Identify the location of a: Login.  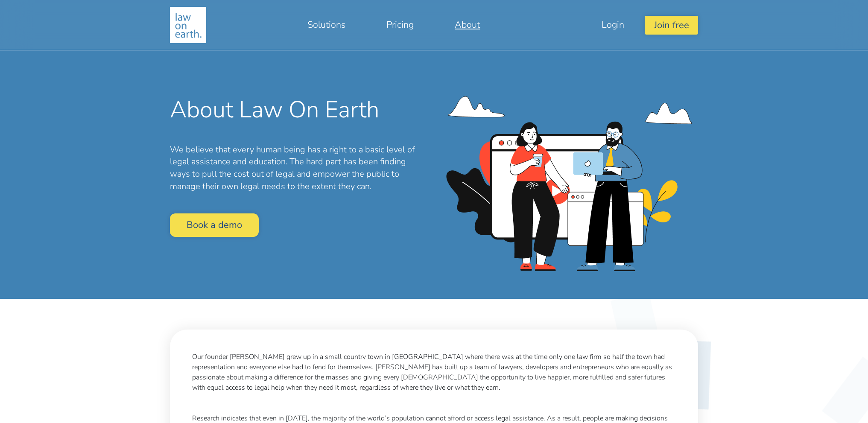
(613, 25).